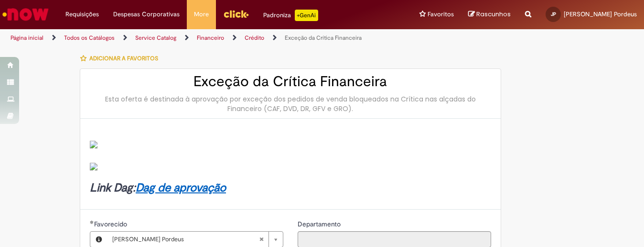  What do you see at coordinates (121, 59) in the screenshot?
I see `button: Adicionar a Favoritos` at bounding box center [121, 59].